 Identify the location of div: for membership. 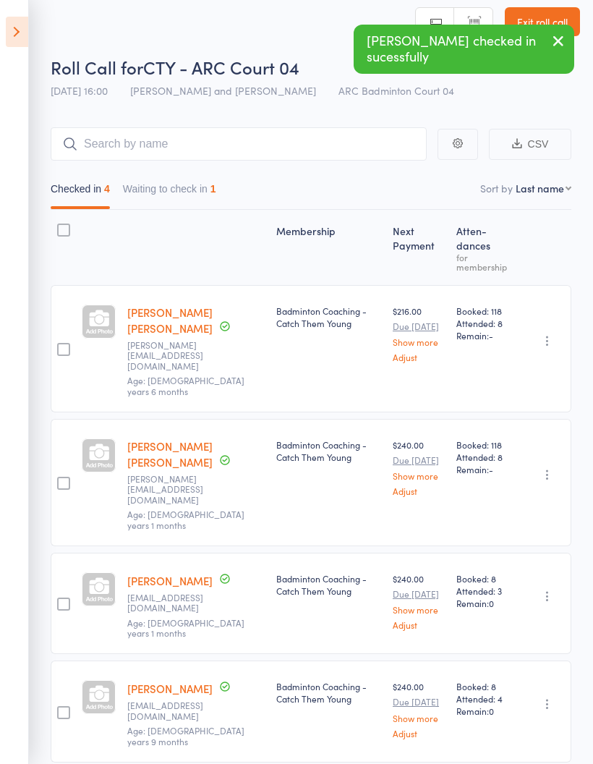
(485, 262).